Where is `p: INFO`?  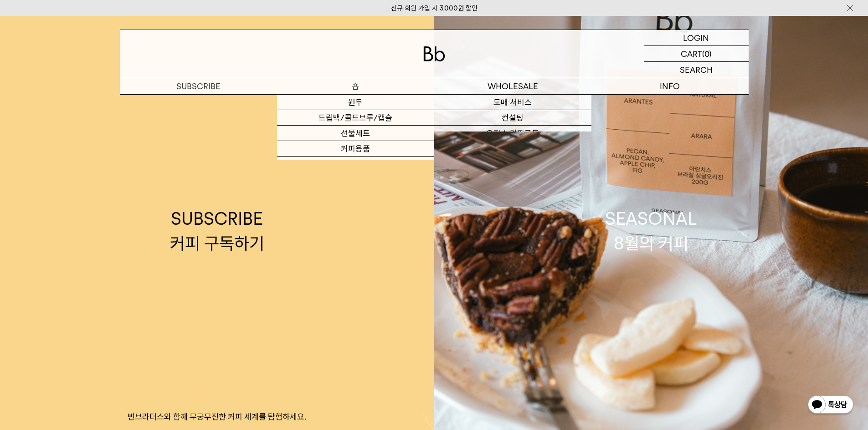 p: INFO is located at coordinates (670, 86).